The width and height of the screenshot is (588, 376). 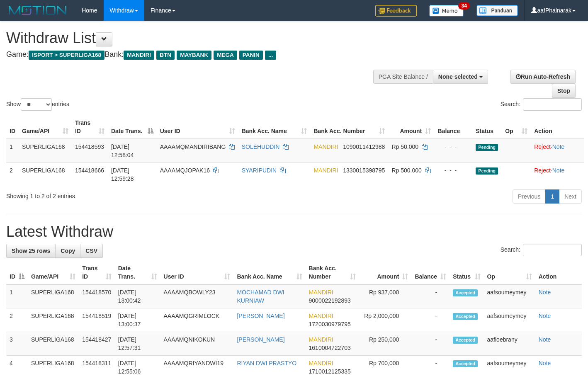 What do you see at coordinates (36, 104) in the screenshot?
I see `select: Showentries` at bounding box center [36, 104].